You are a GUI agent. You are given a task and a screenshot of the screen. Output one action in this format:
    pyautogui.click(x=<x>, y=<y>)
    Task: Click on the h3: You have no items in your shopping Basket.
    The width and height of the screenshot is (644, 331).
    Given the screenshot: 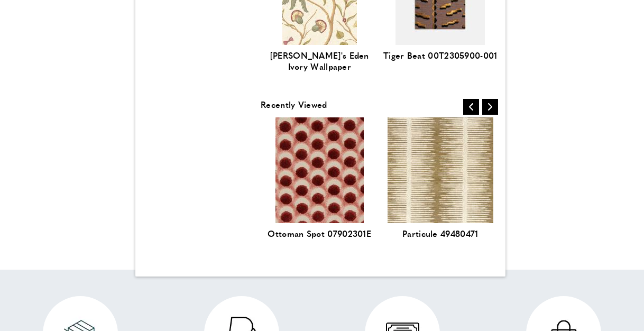 What is the action you would take?
    pyautogui.click(x=322, y=140)
    